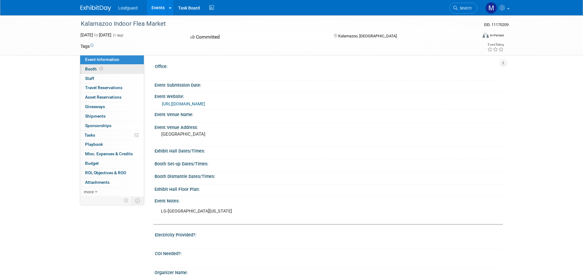  I want to click on a: Staff, so click(112, 79).